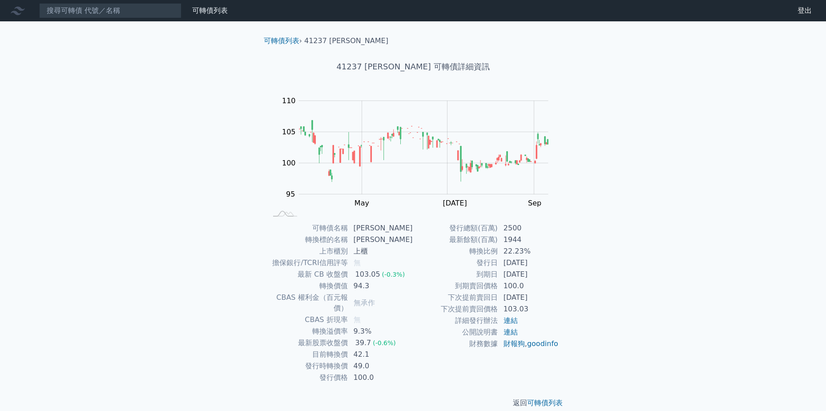 The height and width of the screenshot is (411, 826). I want to click on p: 返回, so click(413, 403).